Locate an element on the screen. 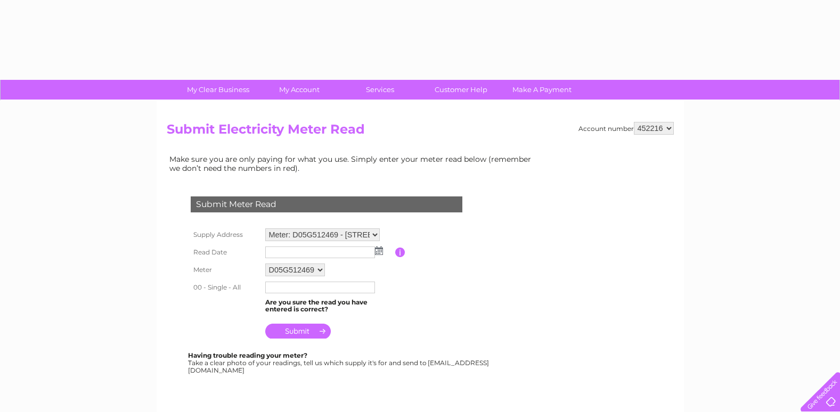  b: Having trouble reading your meter? is located at coordinates (248, 355).